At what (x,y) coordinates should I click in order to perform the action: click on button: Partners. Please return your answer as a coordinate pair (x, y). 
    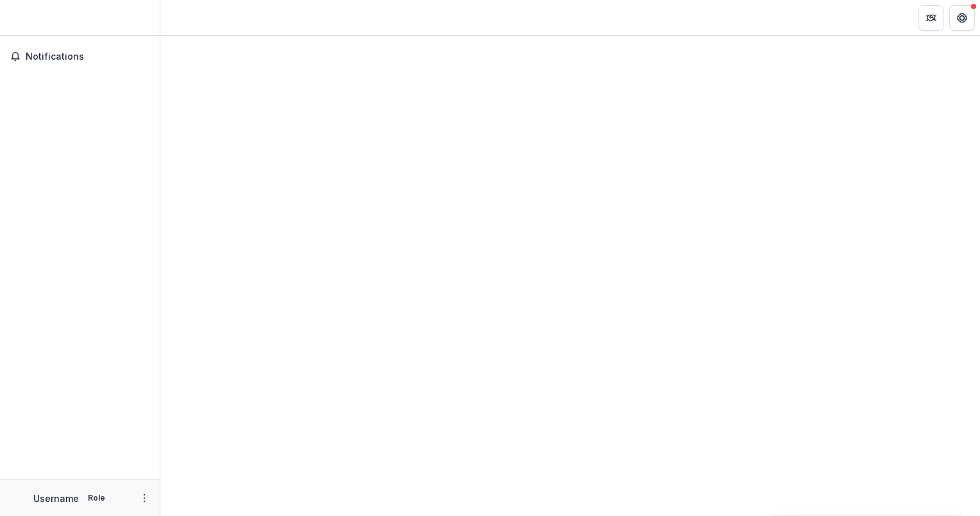
    Looking at the image, I should click on (931, 18).